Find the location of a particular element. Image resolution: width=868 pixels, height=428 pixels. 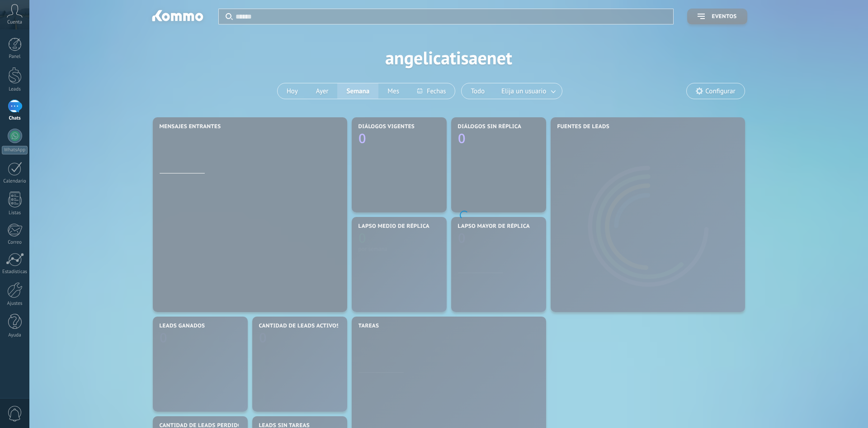

div: WhatsApp is located at coordinates (14, 150).